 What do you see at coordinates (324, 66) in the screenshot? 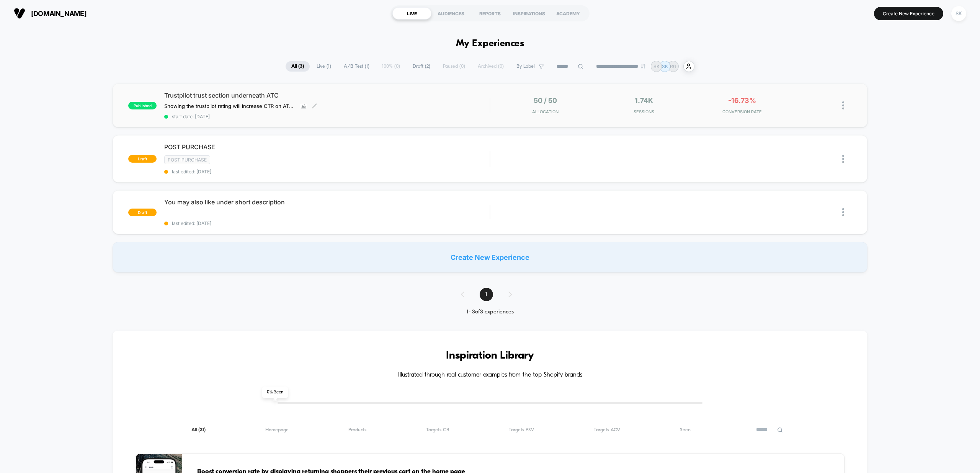
I see `span: Live ( 1 )` at bounding box center [324, 66].